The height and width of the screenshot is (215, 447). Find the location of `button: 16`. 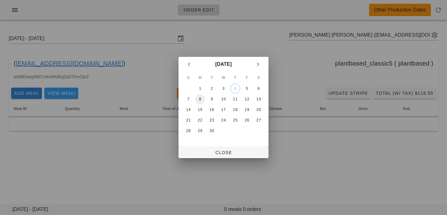

button: 16 is located at coordinates (211, 109).